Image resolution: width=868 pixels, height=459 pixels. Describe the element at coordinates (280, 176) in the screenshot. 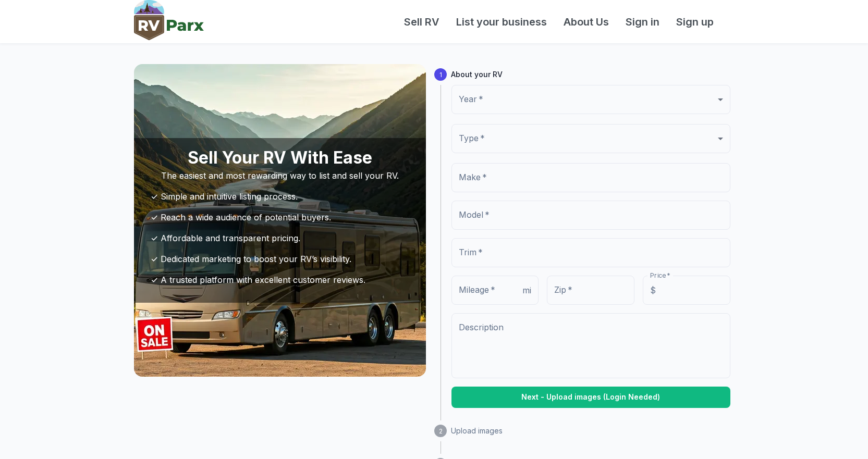

I see `p: The easiest and most rewarding way to list and sell your RV.` at that location.